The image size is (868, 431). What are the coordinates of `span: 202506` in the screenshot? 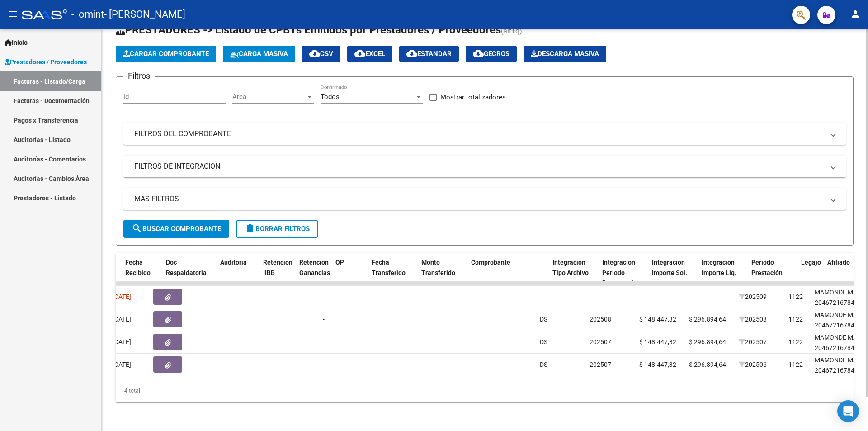 It's located at (753, 365).